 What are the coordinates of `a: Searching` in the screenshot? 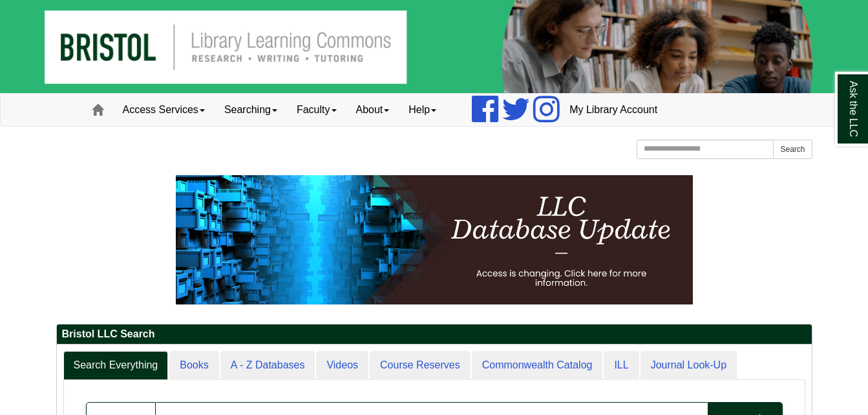 It's located at (251, 110).